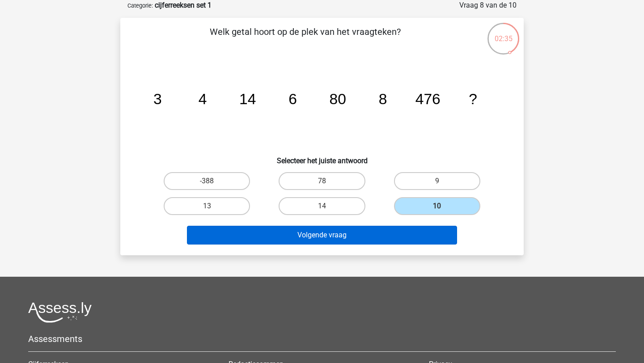 This screenshot has width=644, height=363. Describe the element at coordinates (322, 339) in the screenshot. I see `h5: Assessments` at that location.